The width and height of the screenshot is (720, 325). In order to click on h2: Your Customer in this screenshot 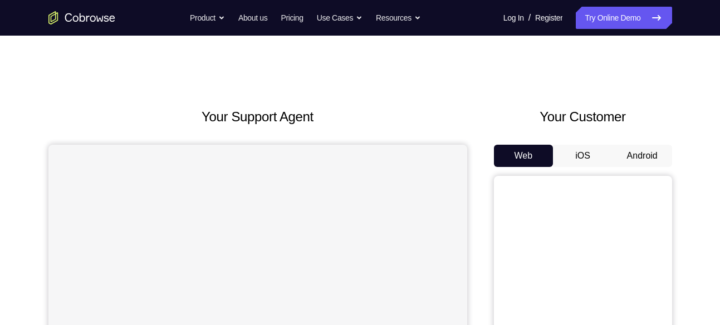, I will do `click(583, 117)`.